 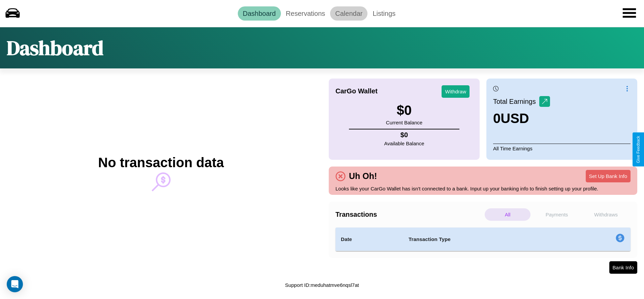 I want to click on p: Looks like your CarGo Wallet has isn't connected to a bank. Input up your banking info to finish ..., so click(x=483, y=189).